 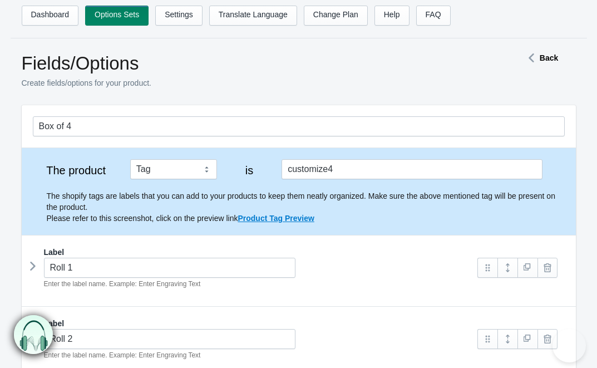 What do you see at coordinates (117, 16) in the screenshot?
I see `a: Options Sets` at bounding box center [117, 16].